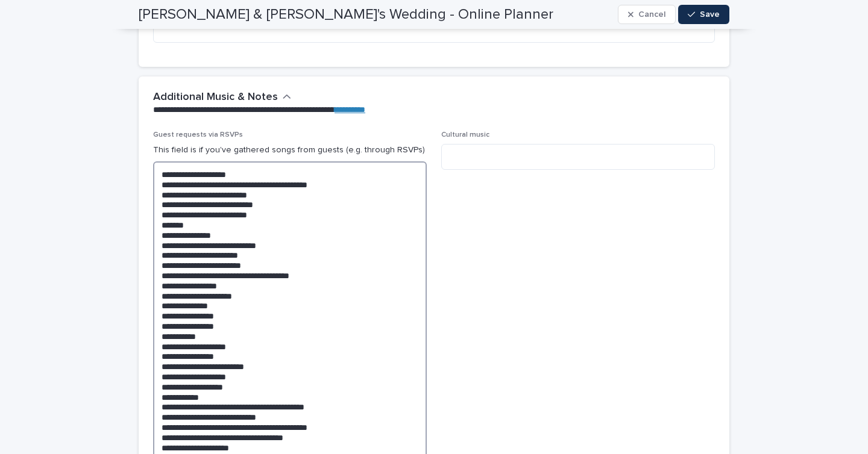 Image resolution: width=868 pixels, height=454 pixels. What do you see at coordinates (290, 150) in the screenshot?
I see `p: This field is if you've gathered songs from guests (e.g. through RSVPs)` at bounding box center [290, 150].